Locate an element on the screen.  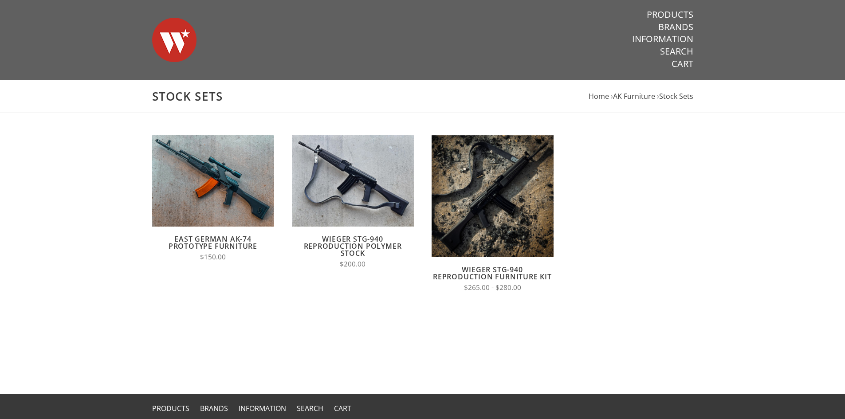
span: $150.00 is located at coordinates (213, 257).